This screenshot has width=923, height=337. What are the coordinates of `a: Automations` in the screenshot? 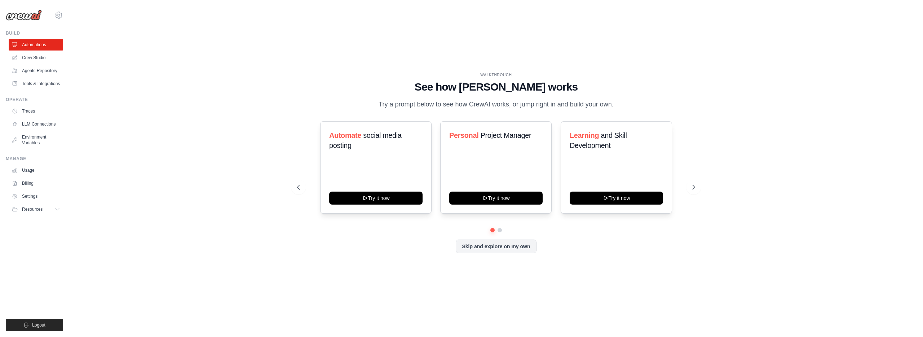 It's located at (36, 45).